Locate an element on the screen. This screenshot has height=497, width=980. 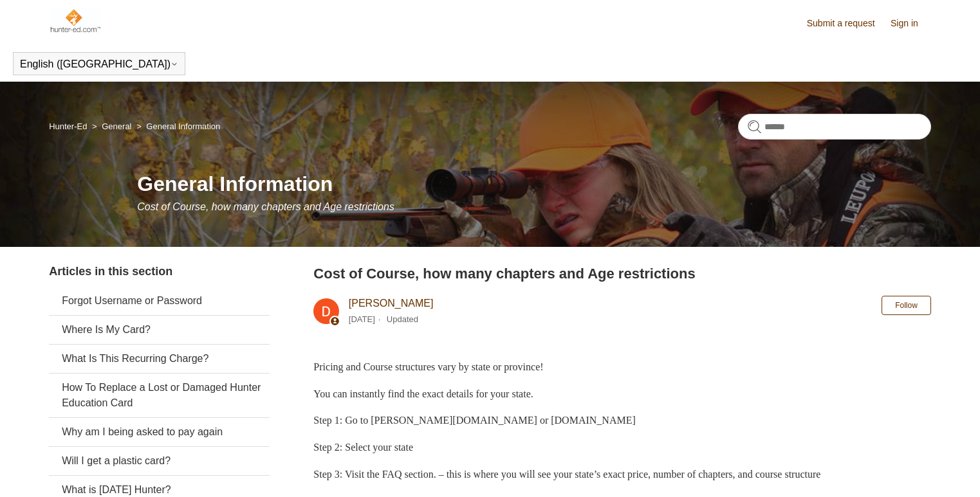
li: General is located at coordinates (111, 126).